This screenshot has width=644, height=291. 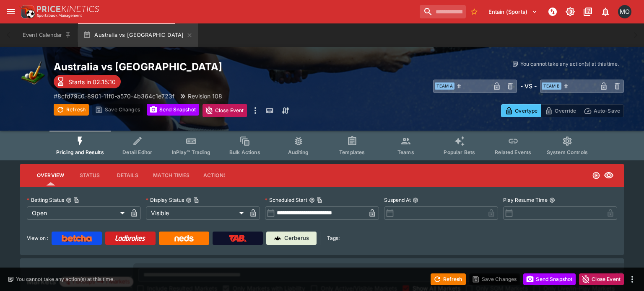 What do you see at coordinates (130, 238) in the screenshot?
I see `img: Ladbrokes` at bounding box center [130, 238].